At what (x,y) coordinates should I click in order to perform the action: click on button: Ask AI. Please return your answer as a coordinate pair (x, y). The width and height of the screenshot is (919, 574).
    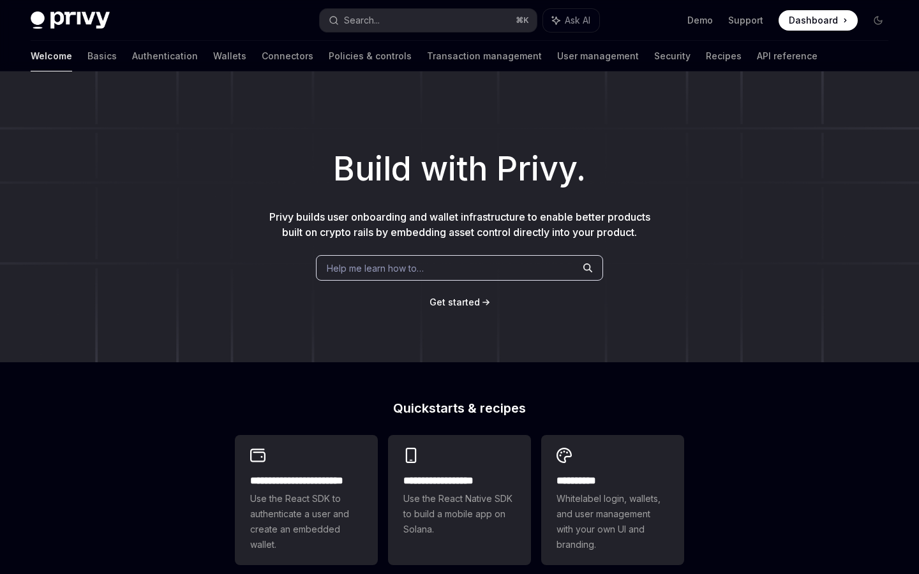
    Looking at the image, I should click on (571, 20).